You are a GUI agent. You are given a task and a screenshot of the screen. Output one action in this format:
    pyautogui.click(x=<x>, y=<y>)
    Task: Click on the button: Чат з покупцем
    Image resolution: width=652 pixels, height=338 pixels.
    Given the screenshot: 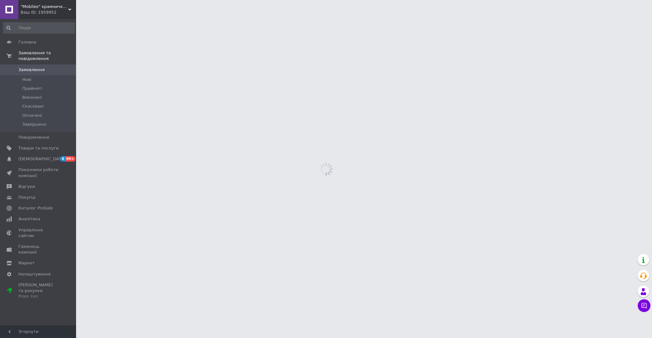 What is the action you would take?
    pyautogui.click(x=644, y=305)
    